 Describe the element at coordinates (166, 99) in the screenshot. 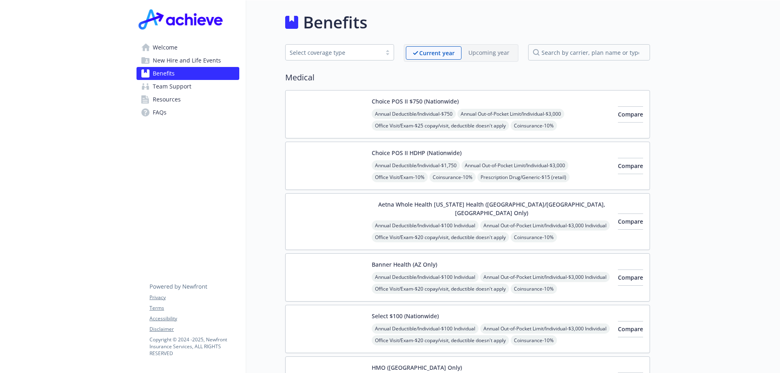

I see `span: Resources` at that location.